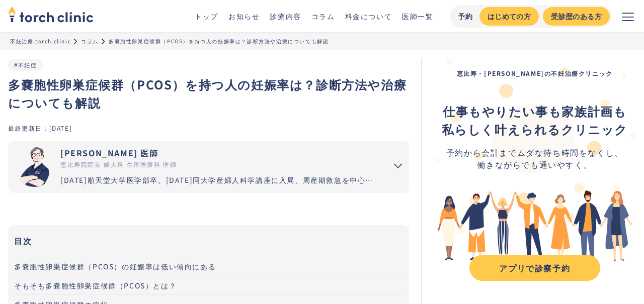 The width and height of the screenshot is (644, 304). What do you see at coordinates (208, 94) in the screenshot?
I see `h1: 多嚢胞性卵巣症候群（PCOS）を持つ人の妊娠率は？診断方法や治療についても解説` at bounding box center [208, 94].